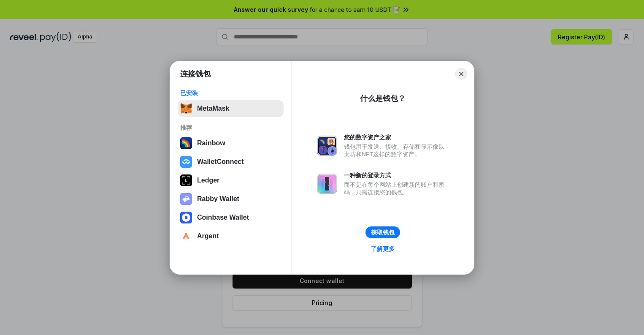 Image resolution: width=644 pixels, height=335 pixels. I want to click on button: Ledger, so click(230, 181).